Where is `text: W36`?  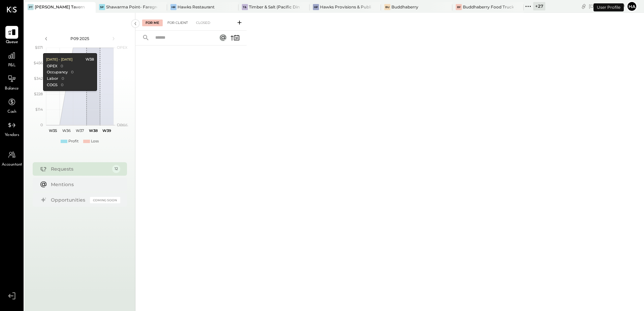 text: W36 is located at coordinates (66, 131).